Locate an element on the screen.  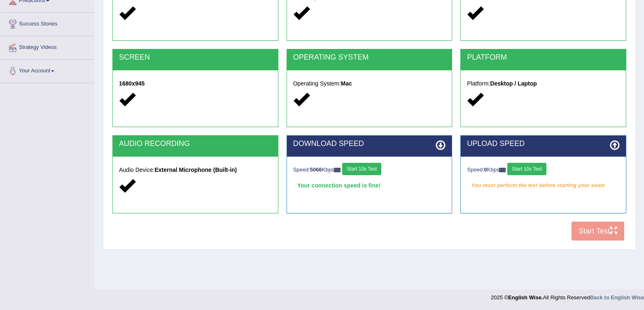
strong: Desktop / Laptop is located at coordinates (513, 83).